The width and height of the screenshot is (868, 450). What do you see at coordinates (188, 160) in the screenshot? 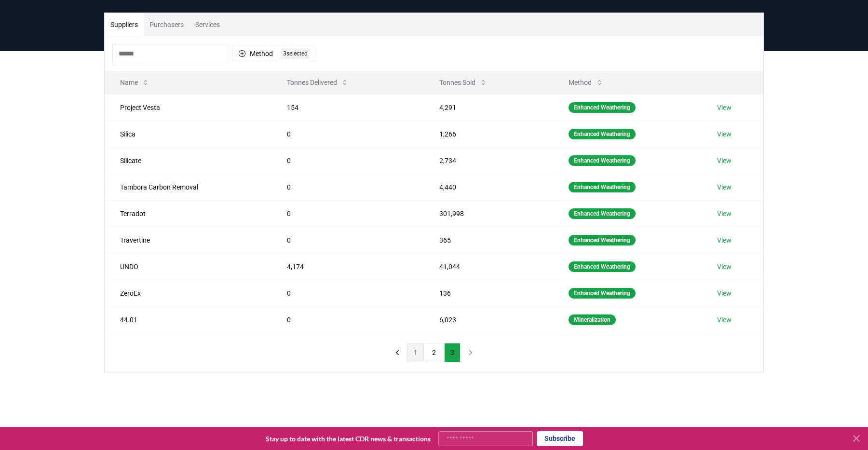
I see `td: Silicate` at bounding box center [188, 160].